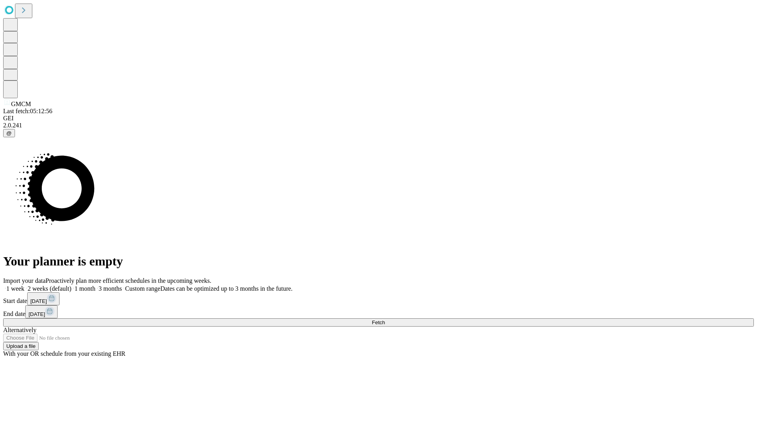 This screenshot has width=757, height=426. What do you see at coordinates (15, 288) in the screenshot?
I see `span: 1 week` at bounding box center [15, 288].